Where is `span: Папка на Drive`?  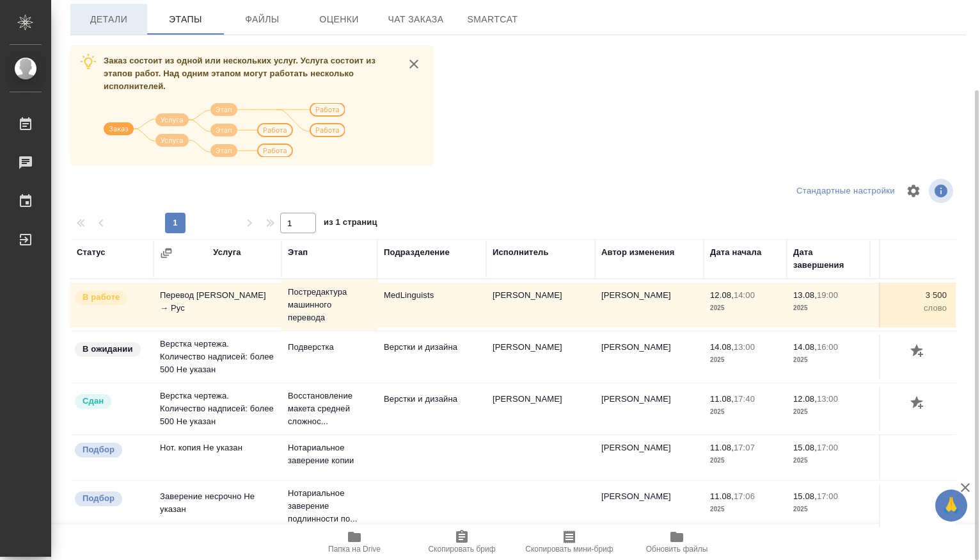 span: Папка на Drive is located at coordinates (354, 548).